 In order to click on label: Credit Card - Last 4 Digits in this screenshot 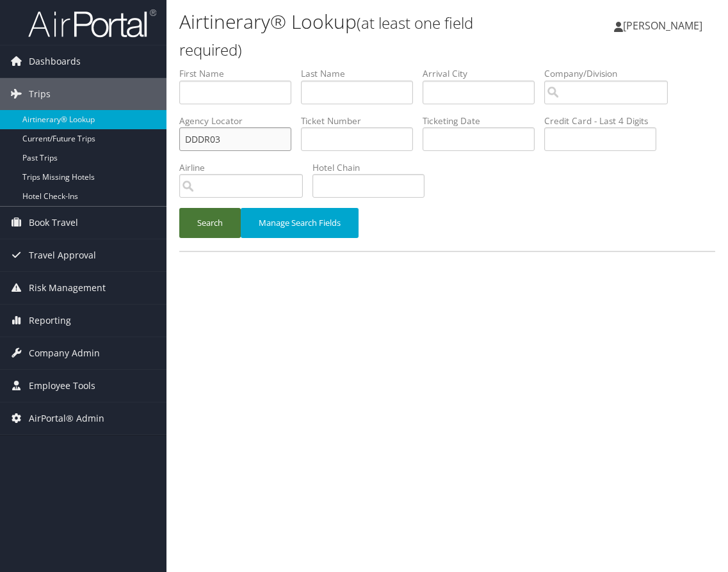, I will do `click(605, 121)`.